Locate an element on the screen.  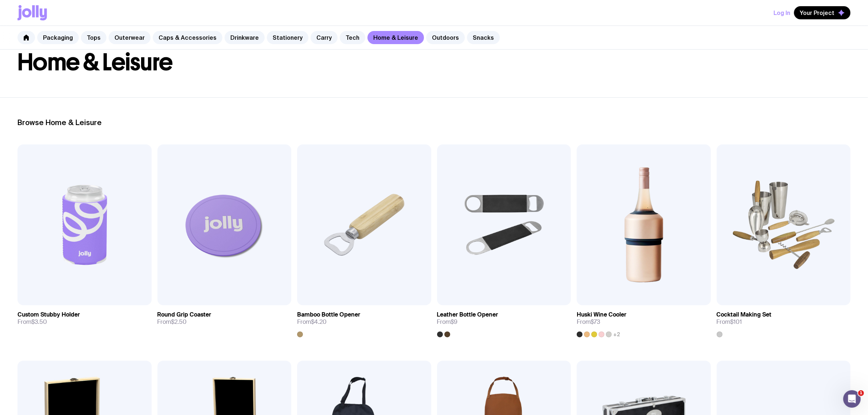
h3: Leather Bottle Opener is located at coordinates (468, 315).